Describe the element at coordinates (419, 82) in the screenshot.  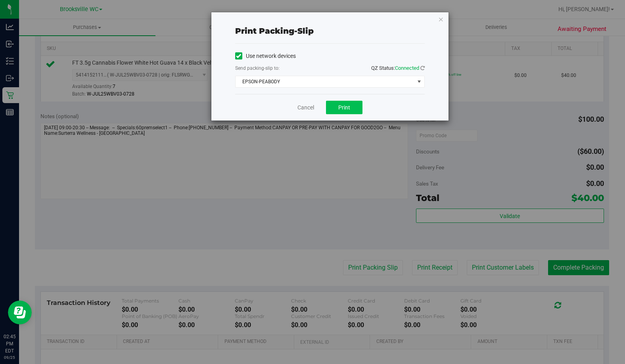
I see `span: select` at that location.